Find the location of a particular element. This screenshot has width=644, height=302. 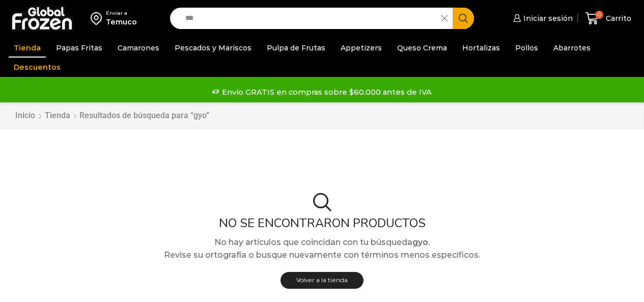

div: Enviar a is located at coordinates (121, 13).